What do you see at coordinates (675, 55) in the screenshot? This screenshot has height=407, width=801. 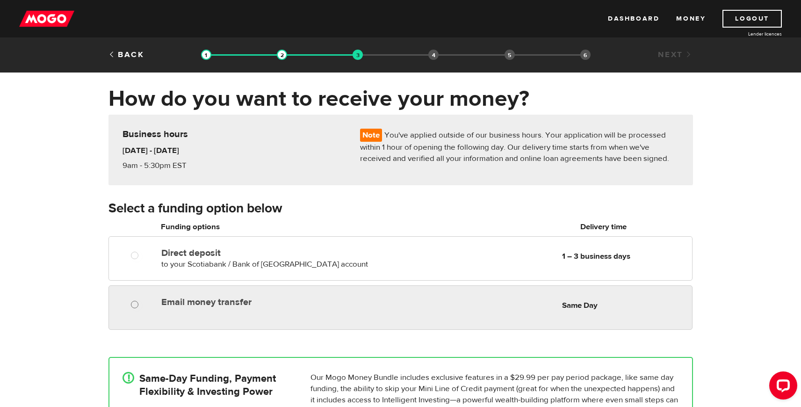 I see `a: Next` at bounding box center [675, 55].